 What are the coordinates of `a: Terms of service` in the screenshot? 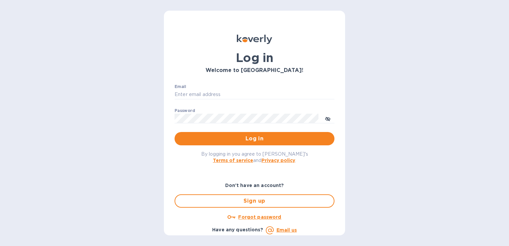 It's located at (233, 160).